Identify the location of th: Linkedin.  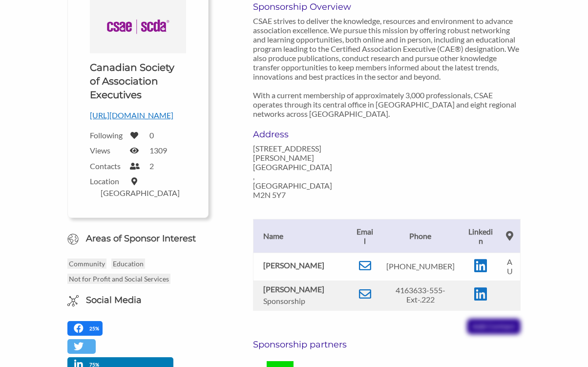
(481, 236).